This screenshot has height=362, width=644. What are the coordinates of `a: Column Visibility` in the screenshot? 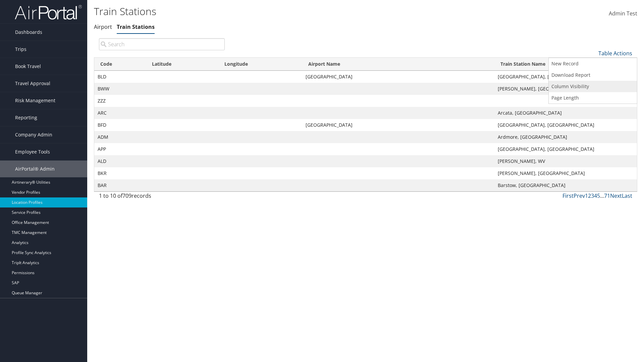 It's located at (593, 87).